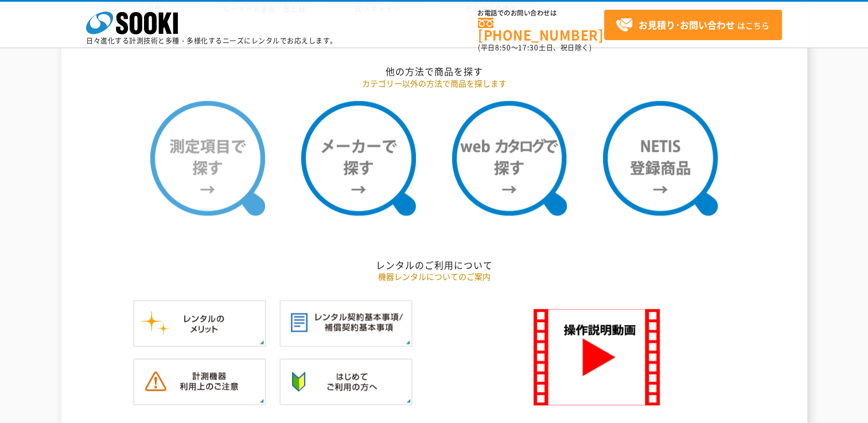 The height and width of the screenshot is (423, 868). Describe the element at coordinates (435, 83) in the screenshot. I see `p: カテゴリー以外の方法で商品を探します` at that location.